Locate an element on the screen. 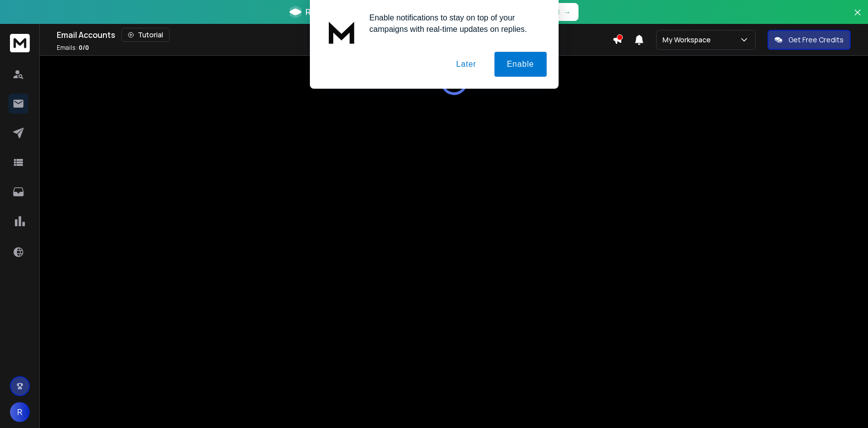 The width and height of the screenshot is (868, 428). img: notification icon is located at coordinates (342, 32).